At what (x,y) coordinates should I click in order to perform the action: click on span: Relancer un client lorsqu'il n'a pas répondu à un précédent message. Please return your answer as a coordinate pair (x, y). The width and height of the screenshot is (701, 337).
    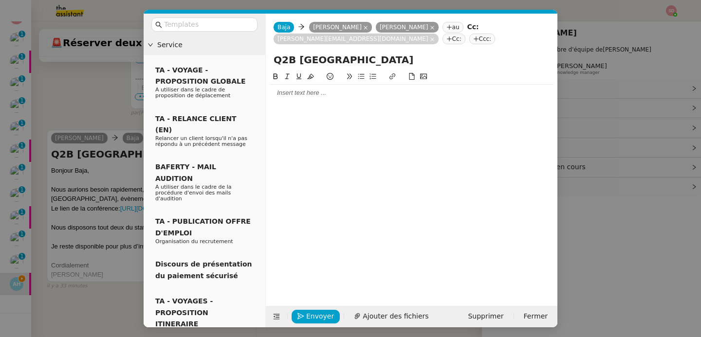
    Looking at the image, I should click on (201, 141).